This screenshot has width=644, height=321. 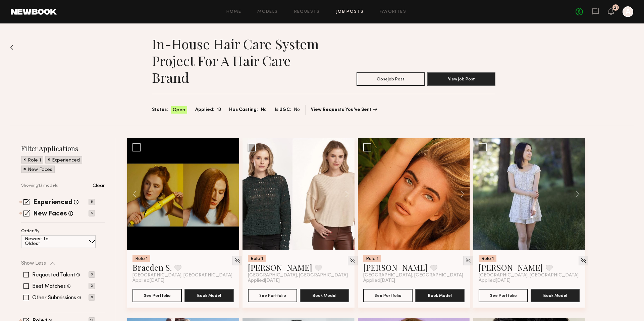 What do you see at coordinates (54, 298) in the screenshot?
I see `label: Other Submissions` at bounding box center [54, 298].